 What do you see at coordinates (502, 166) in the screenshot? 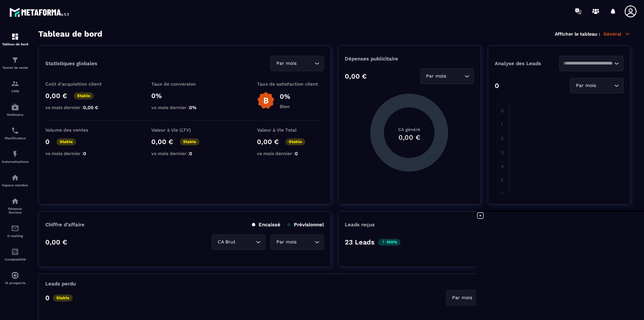
I see `tspan: 4` at bounding box center [502, 166].